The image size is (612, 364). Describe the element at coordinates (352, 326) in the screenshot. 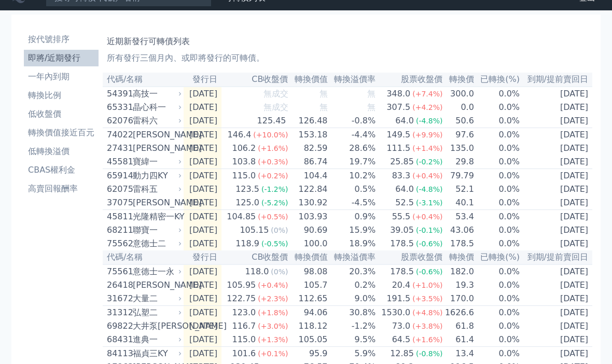

I see `td: -1.2%` at that location.